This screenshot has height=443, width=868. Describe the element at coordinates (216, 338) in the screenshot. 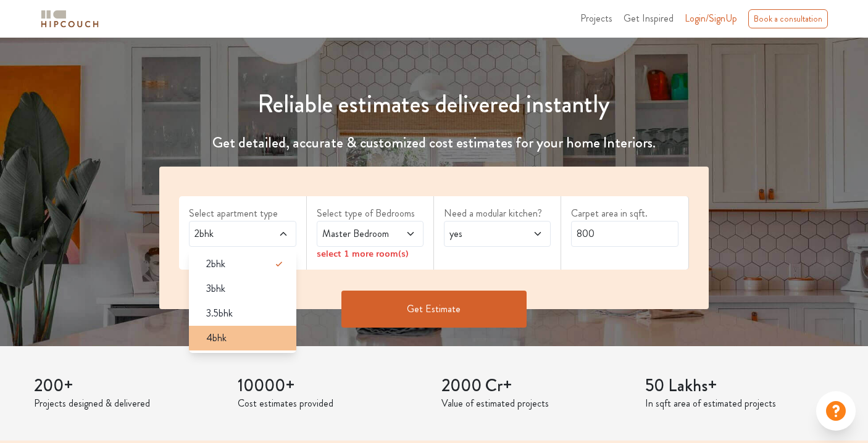

I see `span: 4bhk` at that location.